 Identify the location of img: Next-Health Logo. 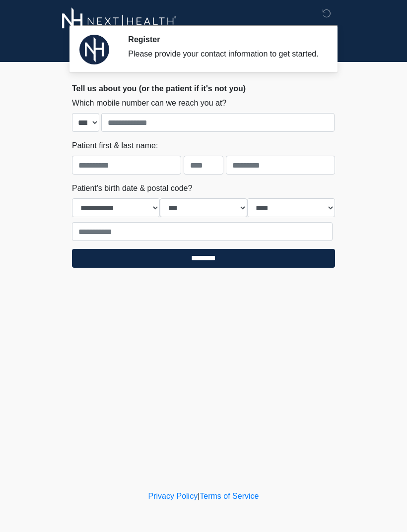
(119, 21).